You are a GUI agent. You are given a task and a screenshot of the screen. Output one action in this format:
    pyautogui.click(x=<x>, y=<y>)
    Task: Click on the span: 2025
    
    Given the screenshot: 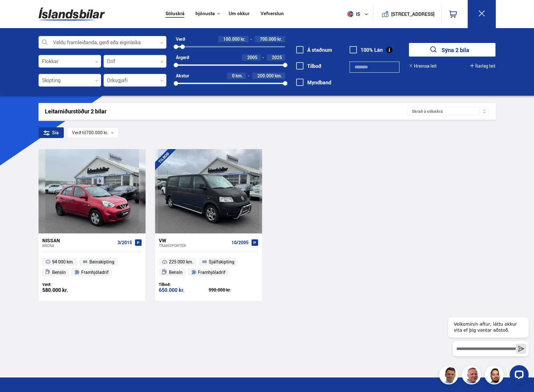 What is the action you would take?
    pyautogui.click(x=277, y=57)
    